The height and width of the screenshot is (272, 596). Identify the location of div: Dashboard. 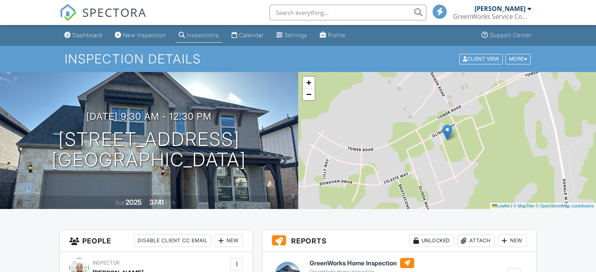
(87, 35).